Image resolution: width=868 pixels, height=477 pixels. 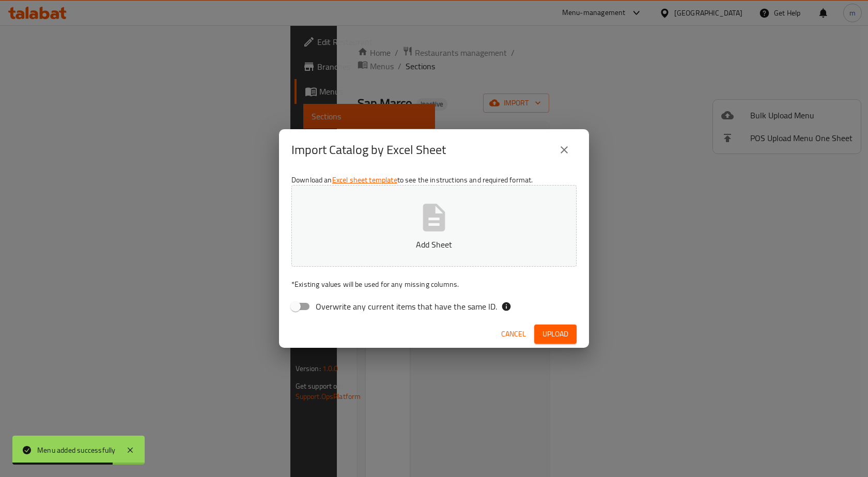 What do you see at coordinates (434, 226) in the screenshot?
I see `button: Add Sheet` at bounding box center [434, 226].